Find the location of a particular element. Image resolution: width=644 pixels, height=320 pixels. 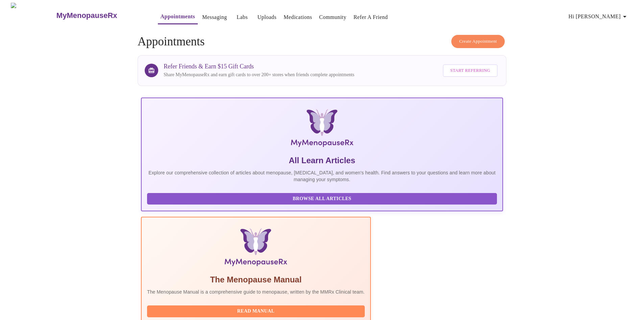

a: Messaging is located at coordinates (214, 17).